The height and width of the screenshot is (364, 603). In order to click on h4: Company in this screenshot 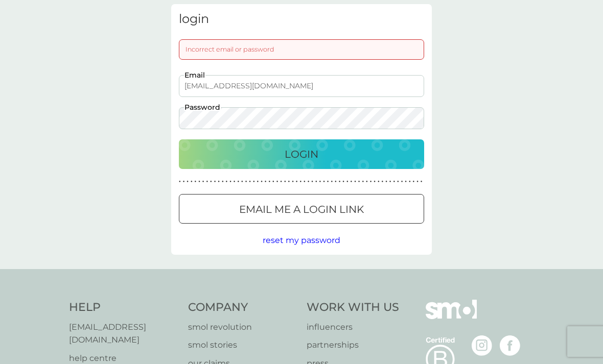, I will do `click(242, 307)`.